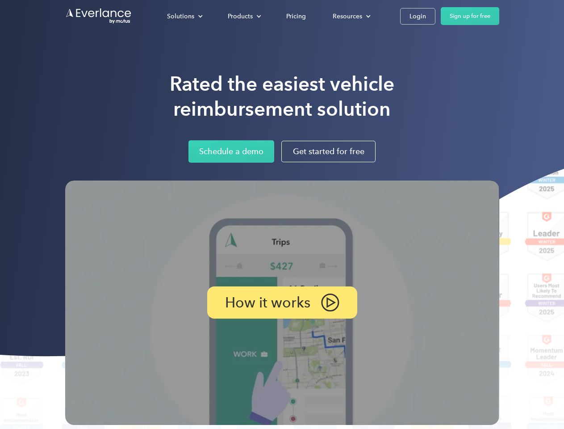 The image size is (564, 429). Describe the element at coordinates (296, 16) in the screenshot. I see `div: Pricing` at that location.